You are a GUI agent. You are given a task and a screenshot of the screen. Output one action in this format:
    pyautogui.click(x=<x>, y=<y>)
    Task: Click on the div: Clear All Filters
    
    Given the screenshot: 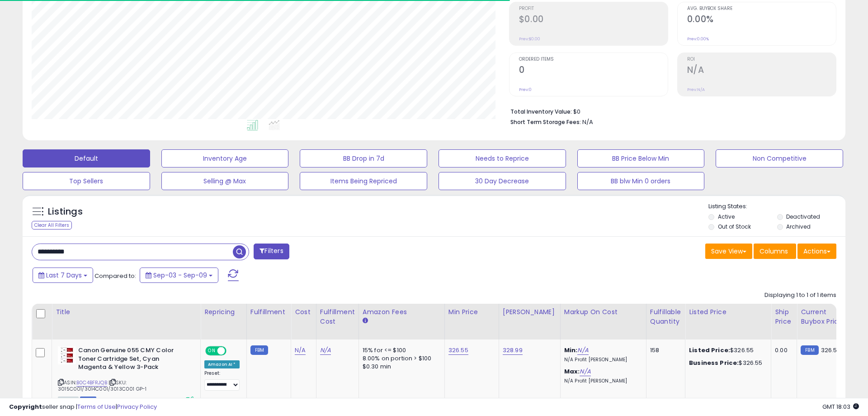 What is the action you would take?
    pyautogui.click(x=52, y=225)
    